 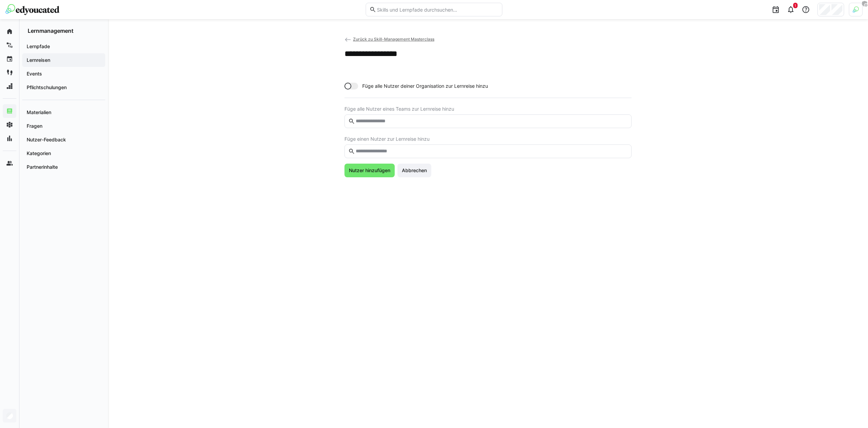 What do you see at coordinates (425, 86) in the screenshot?
I see `span: Füge alle Nutzer deiner Organisation zur Lernreise hinzu` at bounding box center [425, 86].